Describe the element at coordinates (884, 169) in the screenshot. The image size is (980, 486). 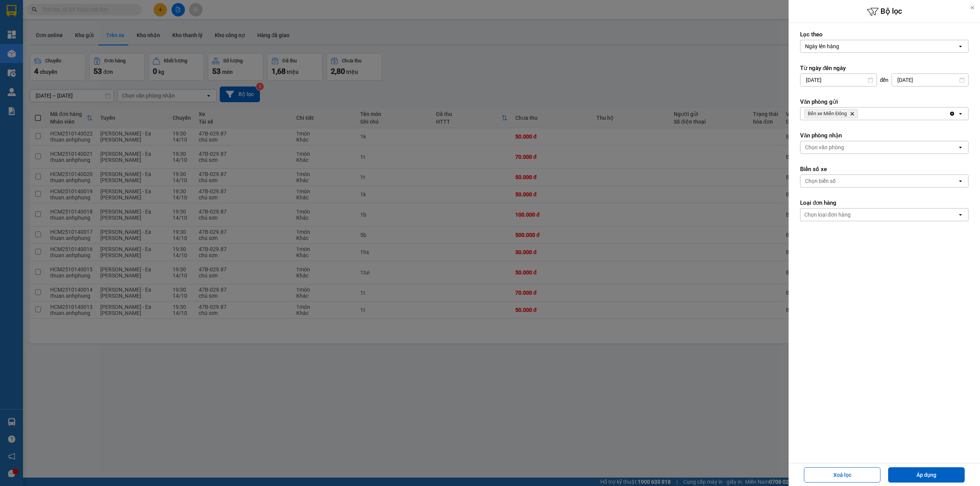
I see `label: Biển số xe` at that location.